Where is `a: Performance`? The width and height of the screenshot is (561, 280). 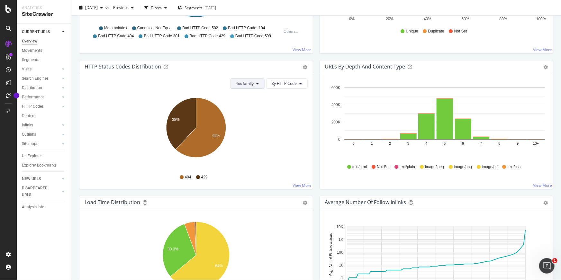 a: Performance is located at coordinates (41, 97).